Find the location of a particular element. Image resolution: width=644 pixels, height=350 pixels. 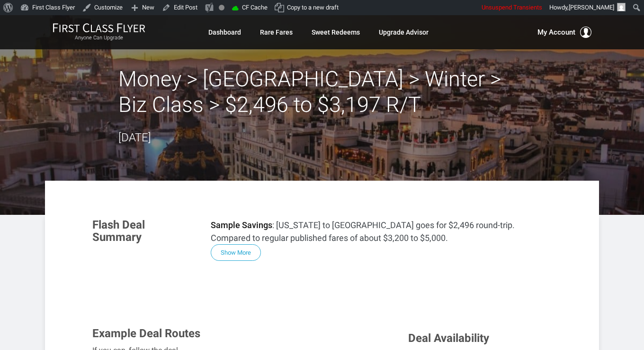

small: Anyone Can Upgrade is located at coordinates (99, 38).